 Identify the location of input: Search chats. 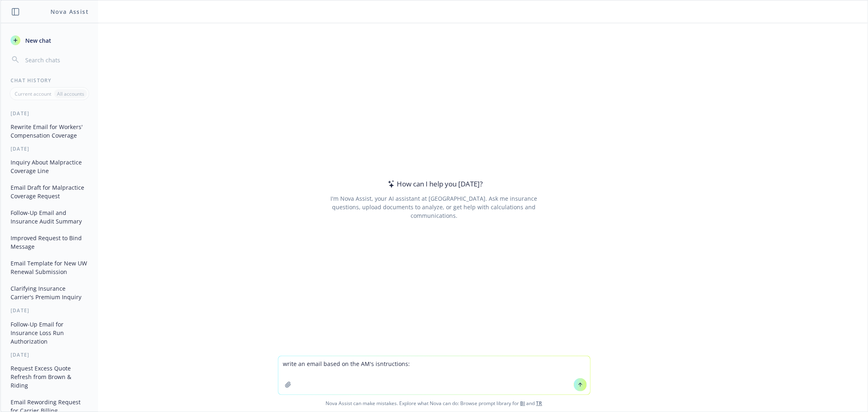
(55, 59).